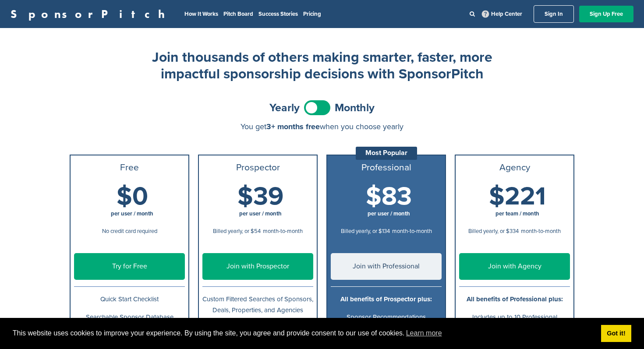  I want to click on a: How It Works, so click(201, 14).